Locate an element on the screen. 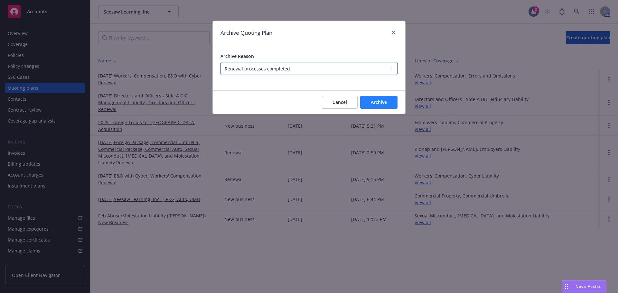  h1: Archive Quoting Plan is located at coordinates (246, 33).